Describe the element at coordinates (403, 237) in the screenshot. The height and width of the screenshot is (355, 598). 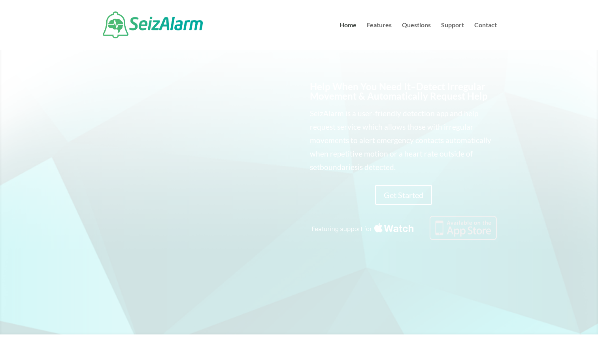
I see `a: Featuring seizure detection support for the Apple Watch` at that location.